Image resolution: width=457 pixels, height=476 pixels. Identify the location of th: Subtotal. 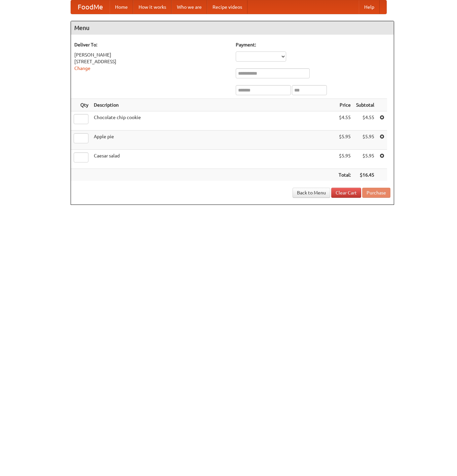
(365, 105).